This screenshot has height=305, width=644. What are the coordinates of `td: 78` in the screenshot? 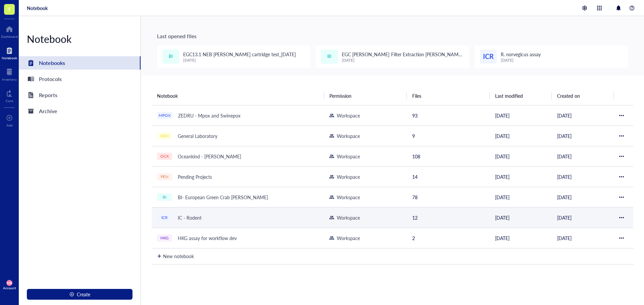 It's located at (448, 197).